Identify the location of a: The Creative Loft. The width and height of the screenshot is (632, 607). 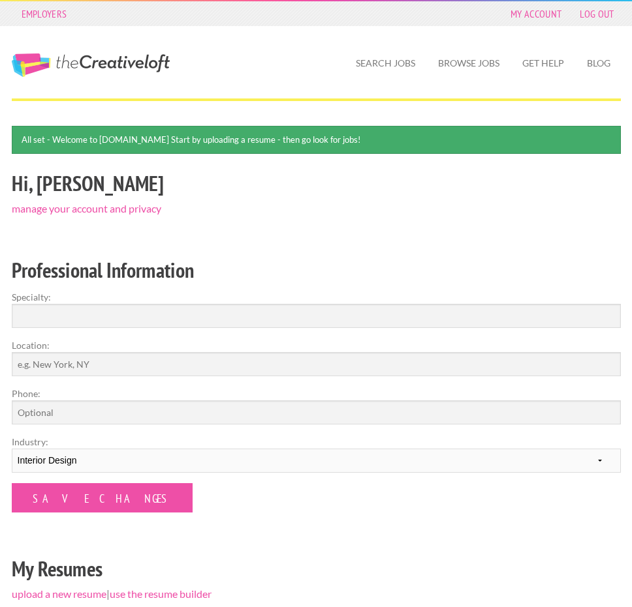
(91, 65).